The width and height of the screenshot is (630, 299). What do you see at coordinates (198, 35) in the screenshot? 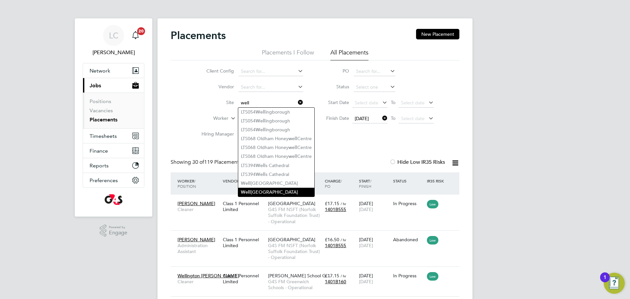
I see `h2: Placements` at bounding box center [198, 35].